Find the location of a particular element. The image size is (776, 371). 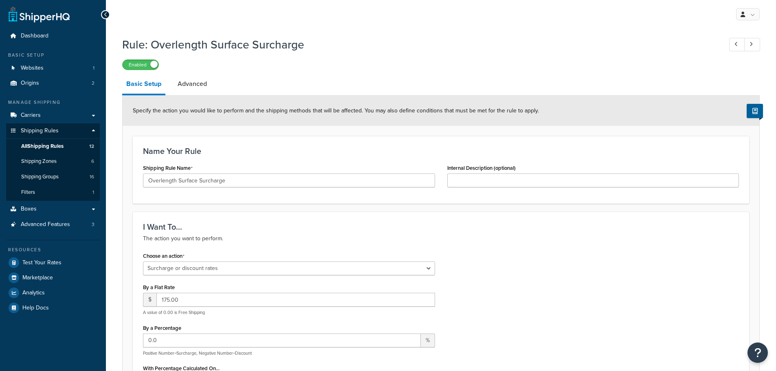

span: Specify the action you would like to perform and the shipping methods that will be affected. You ... is located at coordinates (336, 110).